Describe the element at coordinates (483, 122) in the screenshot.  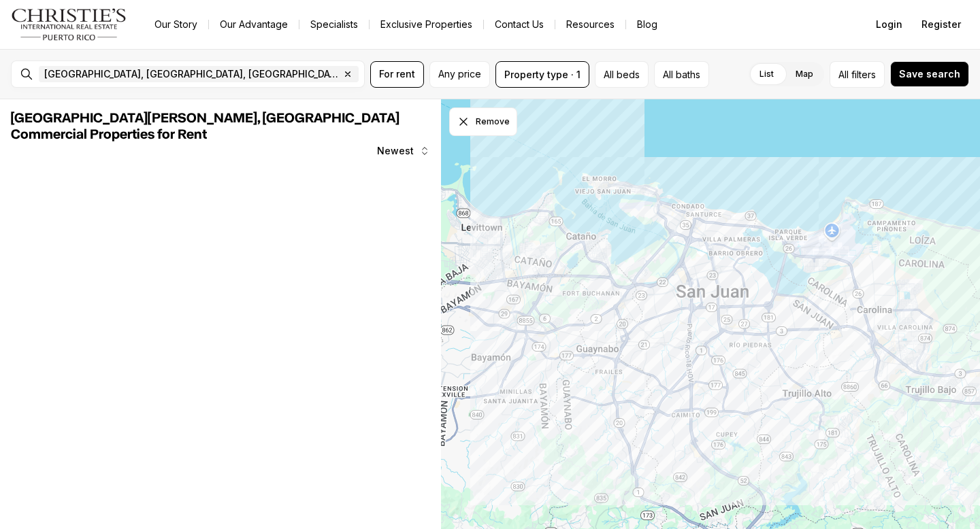
I see `button: Dismiss drawing` at that location.